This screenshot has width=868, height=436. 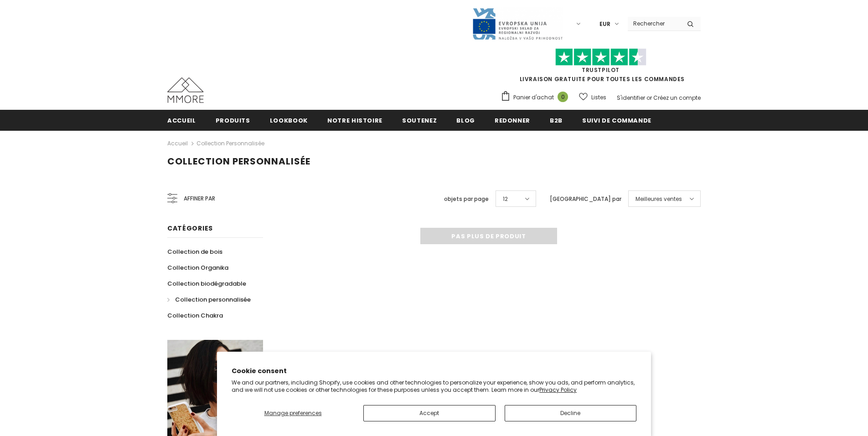 What do you see at coordinates (434, 371) in the screenshot?
I see `h2: Cookie consent` at bounding box center [434, 371].